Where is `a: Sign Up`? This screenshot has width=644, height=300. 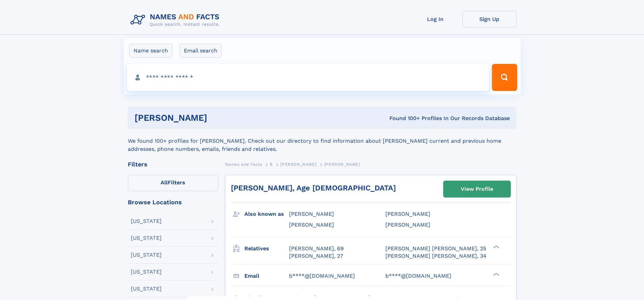
a: Sign Up is located at coordinates (490, 19).